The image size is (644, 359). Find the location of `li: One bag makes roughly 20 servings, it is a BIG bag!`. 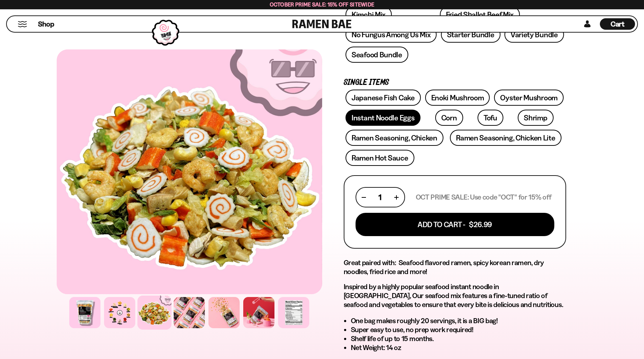

li: One bag makes roughly 20 servings, it is a BIG bag! is located at coordinates (458, 321).